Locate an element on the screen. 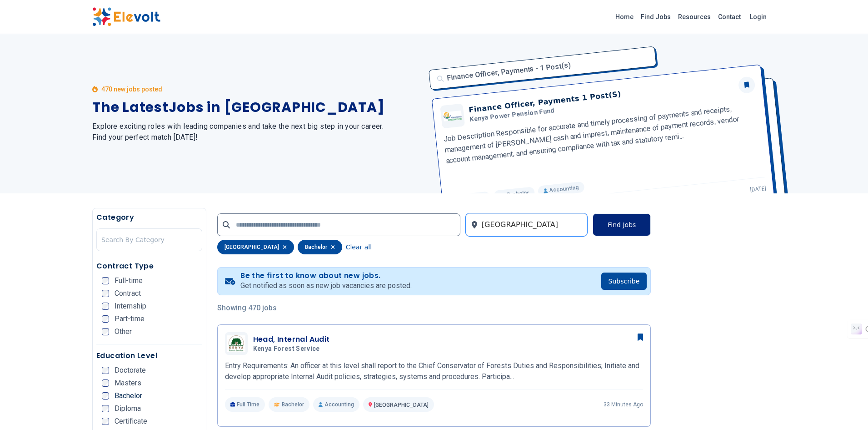 The width and height of the screenshot is (868, 430). h5: Education Level is located at coordinates (149, 355).